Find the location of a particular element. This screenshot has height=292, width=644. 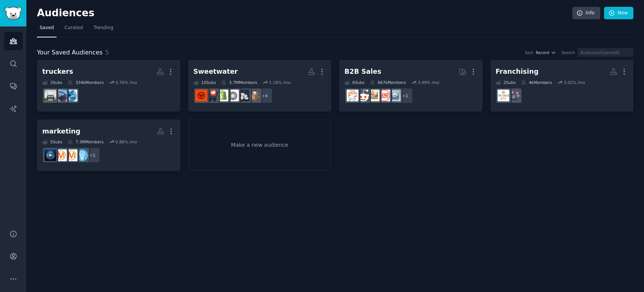

span: Trending is located at coordinates (104, 28).